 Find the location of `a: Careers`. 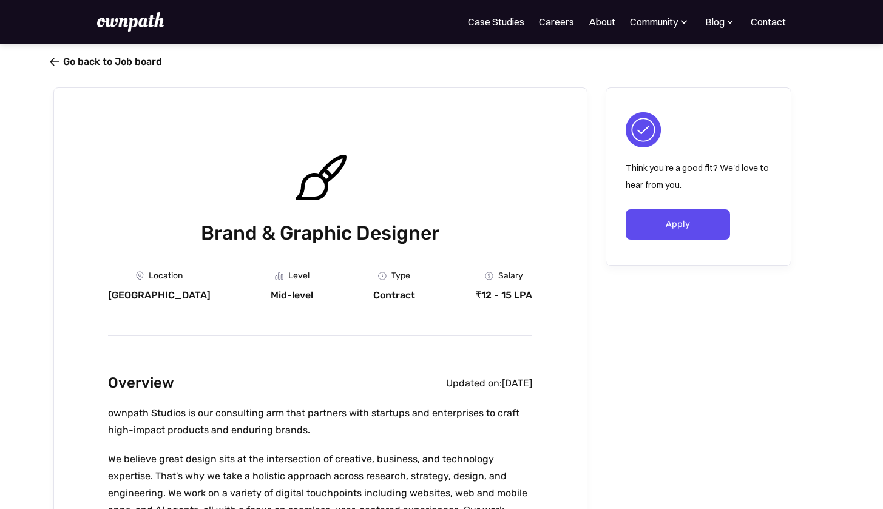

a: Careers is located at coordinates (556, 22).